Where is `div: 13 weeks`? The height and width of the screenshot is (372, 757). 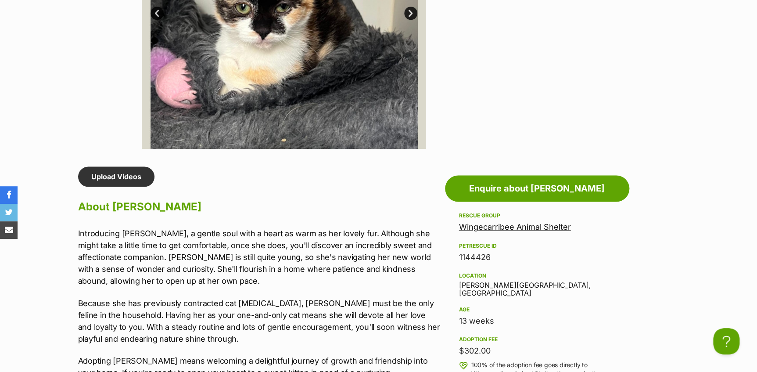
div: 13 weeks is located at coordinates (537, 320).